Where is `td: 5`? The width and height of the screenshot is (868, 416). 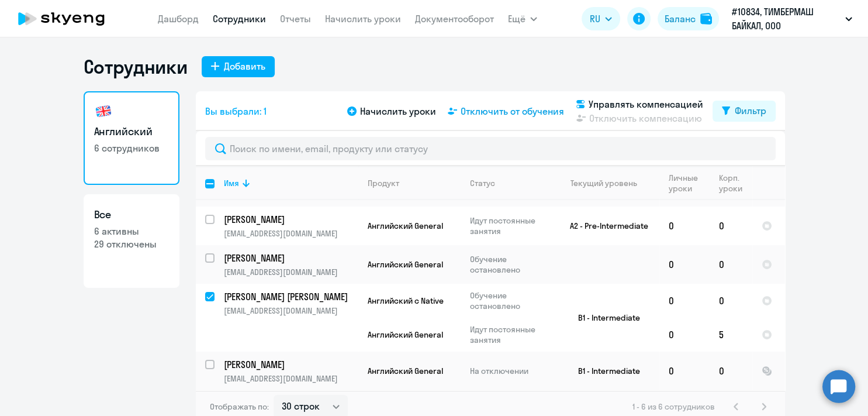
td: 5 is located at coordinates (731, 335).